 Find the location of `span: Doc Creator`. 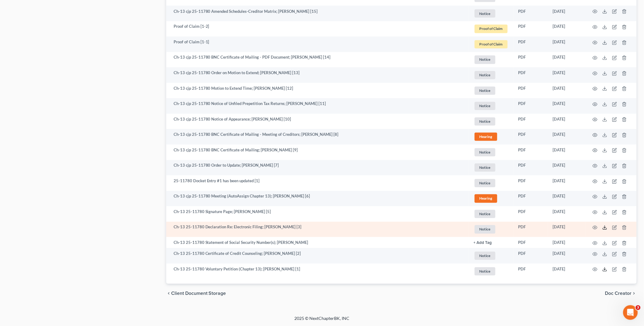

span: Doc Creator is located at coordinates (618, 294).